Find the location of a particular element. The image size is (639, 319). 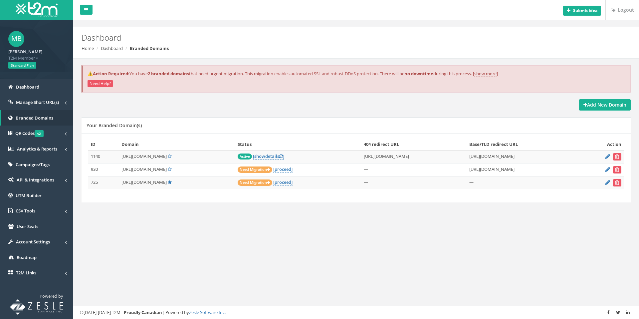

span: CSV Tools is located at coordinates (25, 211).